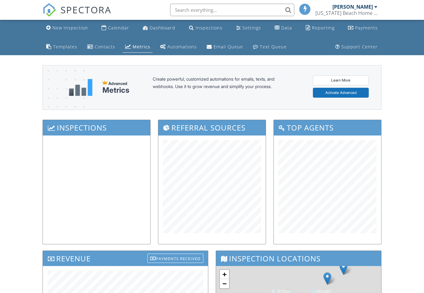 The height and width of the screenshot is (293, 424). I want to click on a: Activate Advanced, so click(340, 93).